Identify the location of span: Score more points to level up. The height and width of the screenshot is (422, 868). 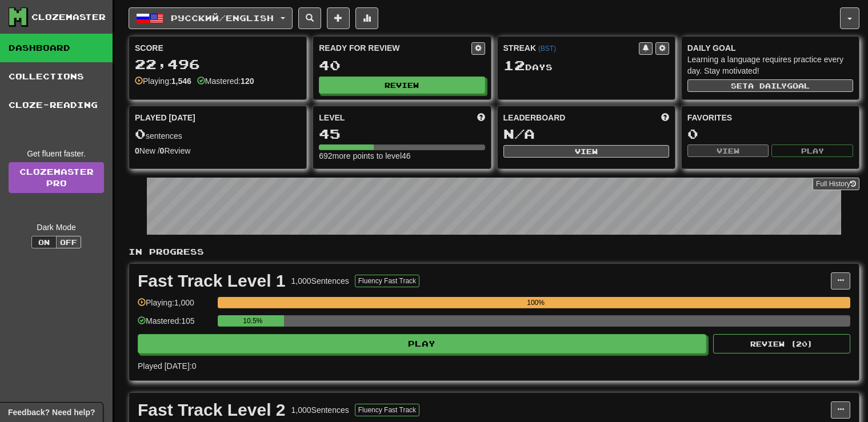
(481, 118).